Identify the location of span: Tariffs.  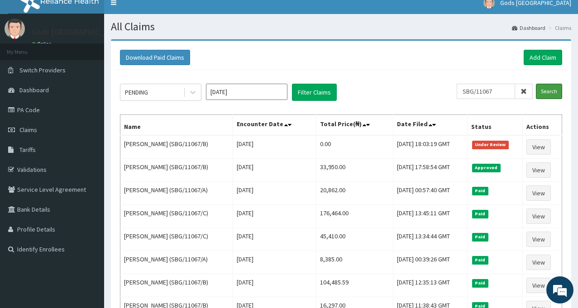
(28, 150).